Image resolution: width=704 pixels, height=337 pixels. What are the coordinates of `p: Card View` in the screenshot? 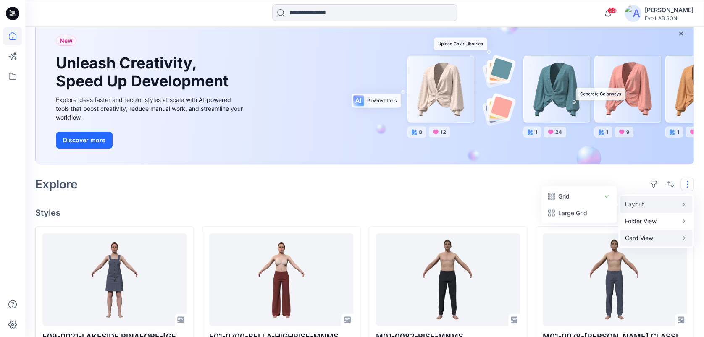 It's located at (651, 238).